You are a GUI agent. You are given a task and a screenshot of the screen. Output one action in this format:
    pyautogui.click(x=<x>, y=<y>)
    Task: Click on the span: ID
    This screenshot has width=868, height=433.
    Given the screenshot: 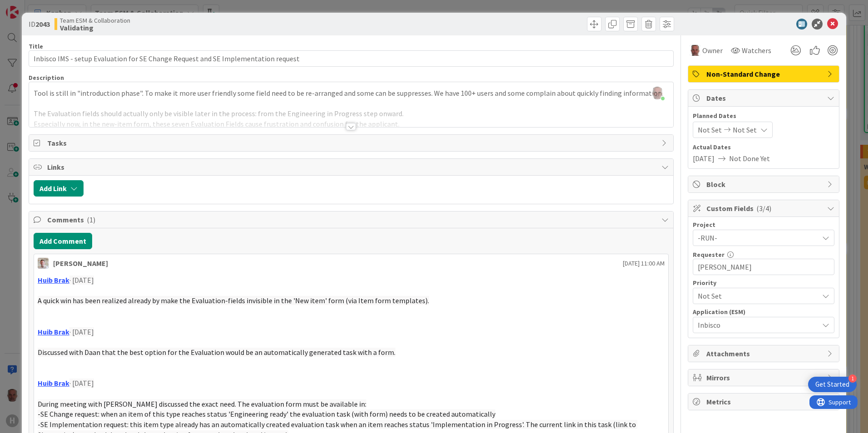 What is the action you would take?
    pyautogui.click(x=39, y=24)
    